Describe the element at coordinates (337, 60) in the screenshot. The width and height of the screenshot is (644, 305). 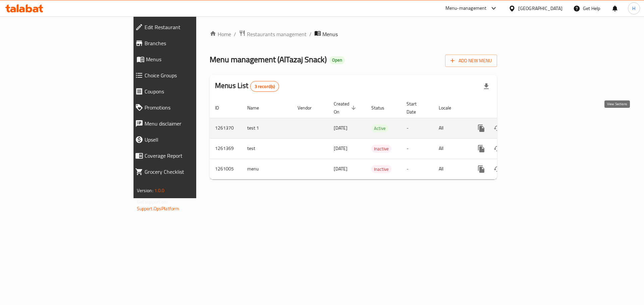
I see `div: Open` at that location.